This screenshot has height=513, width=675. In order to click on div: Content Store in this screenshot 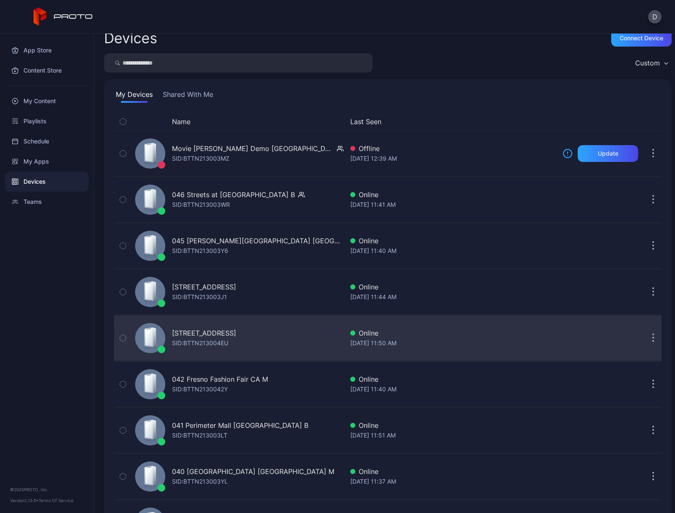, I will do `click(47, 70)`.